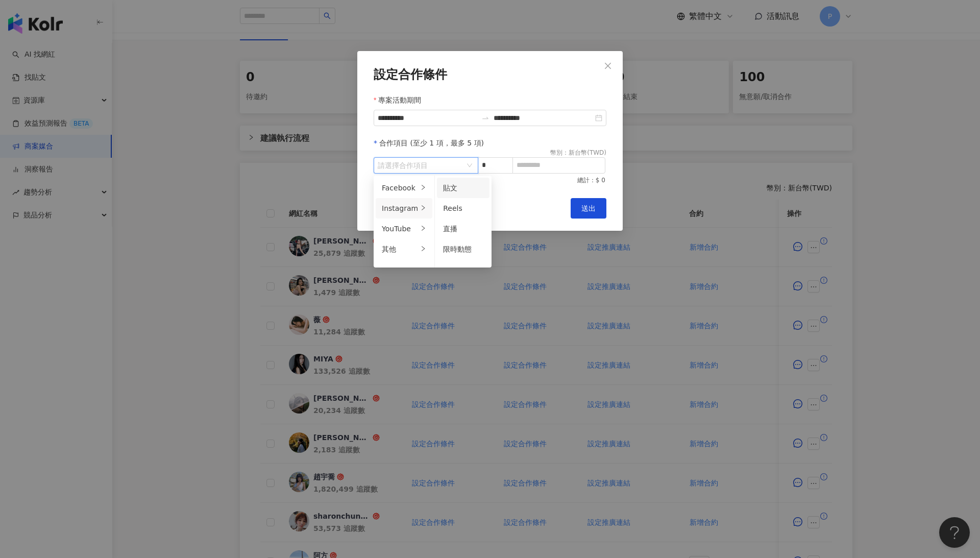 Image resolution: width=980 pixels, height=558 pixels. What do you see at coordinates (403, 208) in the screenshot?
I see `li: Instagram` at bounding box center [403, 208].